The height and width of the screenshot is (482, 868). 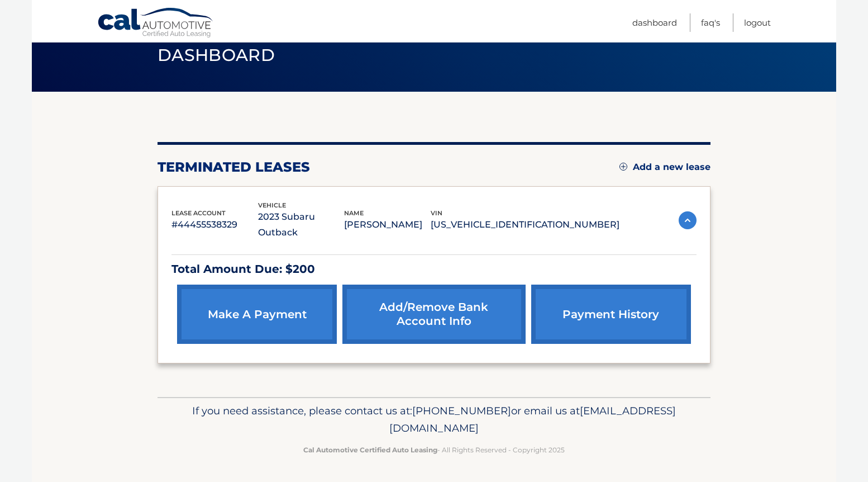 What do you see at coordinates (216, 55) in the screenshot?
I see `span: Dashboard` at bounding box center [216, 55].